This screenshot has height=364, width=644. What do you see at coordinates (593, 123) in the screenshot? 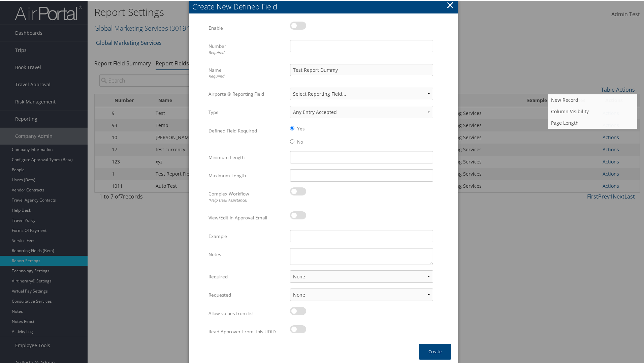
I see `a: Page Length` at bounding box center [593, 123].